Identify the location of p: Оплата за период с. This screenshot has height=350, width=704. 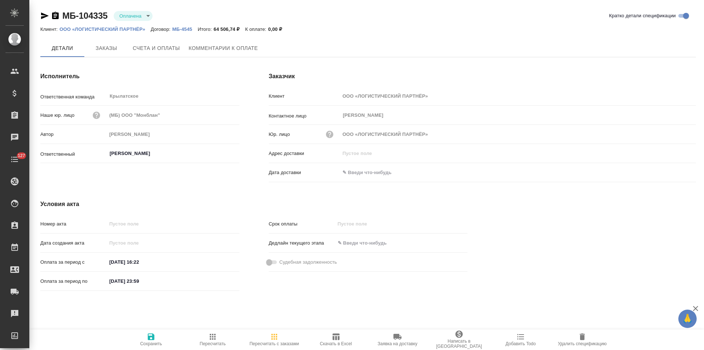
(73, 262).